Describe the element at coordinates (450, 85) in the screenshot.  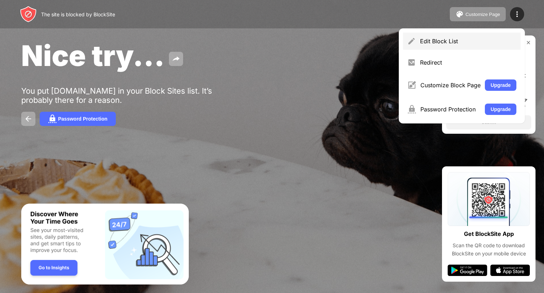
I see `div: Customize Block Page` at that location.